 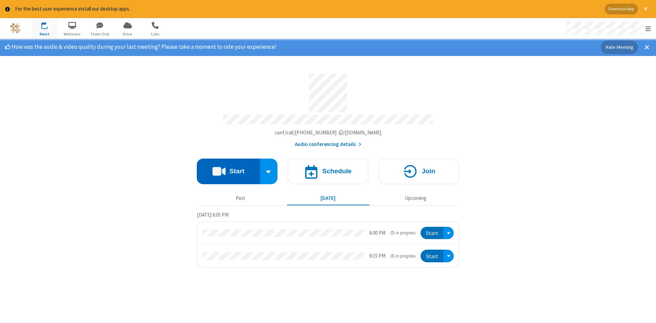 What do you see at coordinates (619, 47) in the screenshot?
I see `button: Rate Meeting` at bounding box center [619, 47].